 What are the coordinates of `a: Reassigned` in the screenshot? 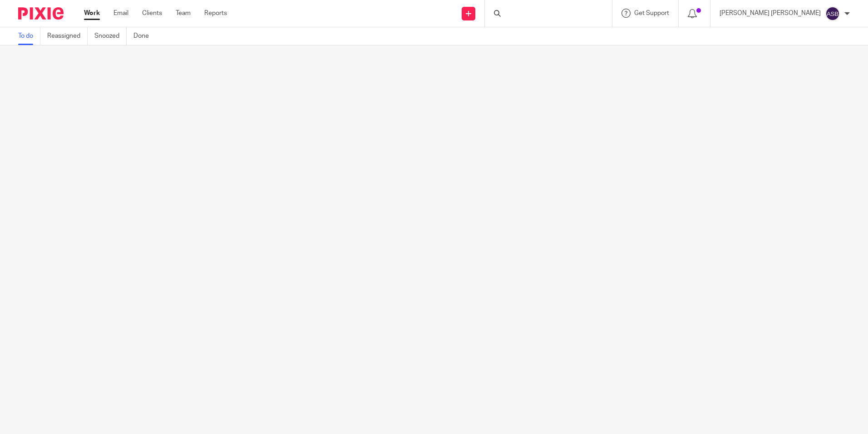 It's located at (67, 36).